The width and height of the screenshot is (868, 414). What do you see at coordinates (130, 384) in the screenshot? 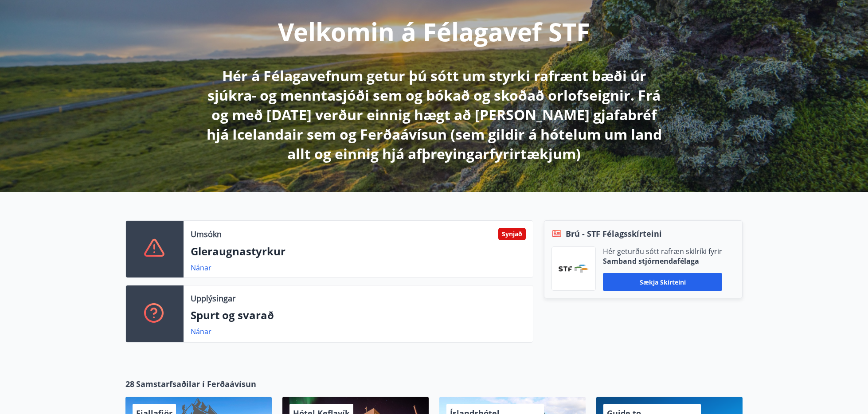
I see `span: 28` at bounding box center [130, 384].